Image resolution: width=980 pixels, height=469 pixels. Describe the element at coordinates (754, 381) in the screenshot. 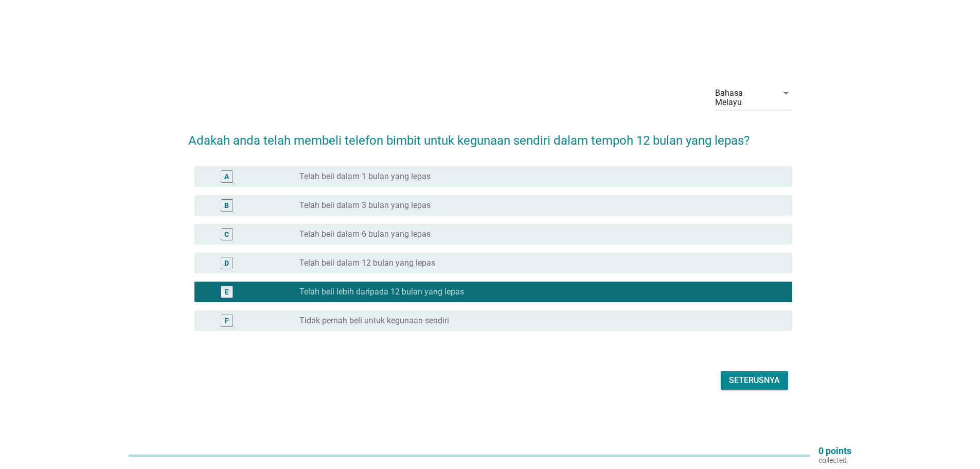

I see `button: Seterusnya` at that location.